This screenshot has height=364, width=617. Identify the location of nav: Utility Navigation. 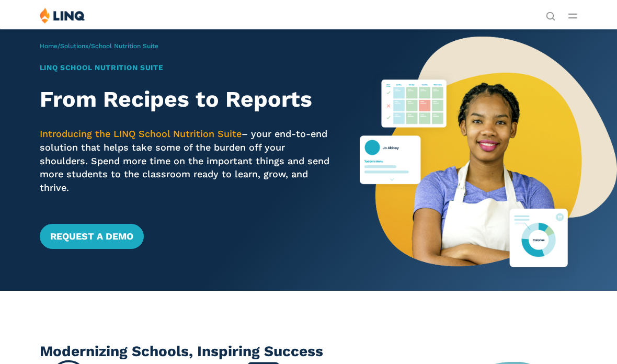
(550, 13).